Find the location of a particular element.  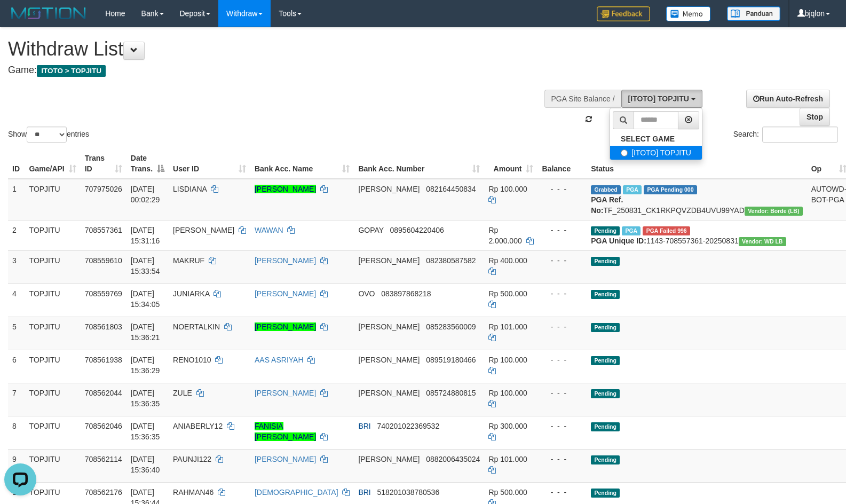

th: ID is located at coordinates (17, 163).